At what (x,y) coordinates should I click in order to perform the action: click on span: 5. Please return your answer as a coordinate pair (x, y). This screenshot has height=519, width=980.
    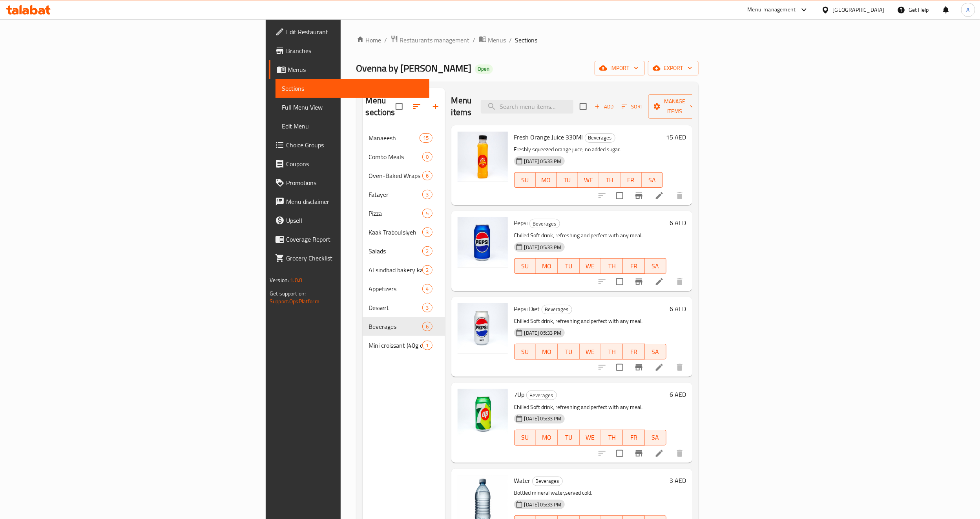
    Looking at the image, I should click on (428, 213).